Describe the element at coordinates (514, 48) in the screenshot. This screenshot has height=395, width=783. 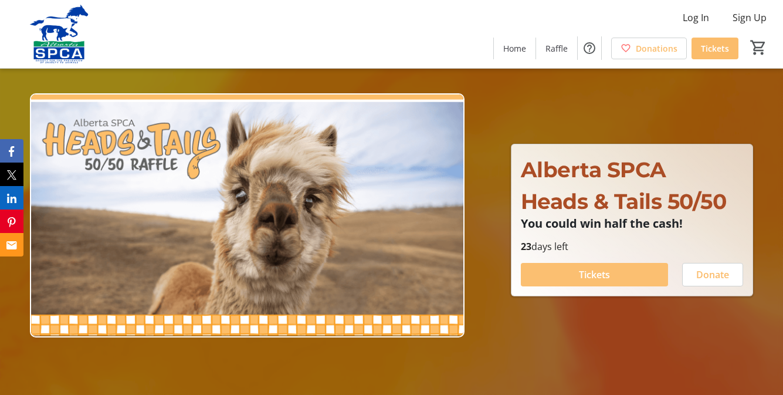
I see `span: Home` at that location.